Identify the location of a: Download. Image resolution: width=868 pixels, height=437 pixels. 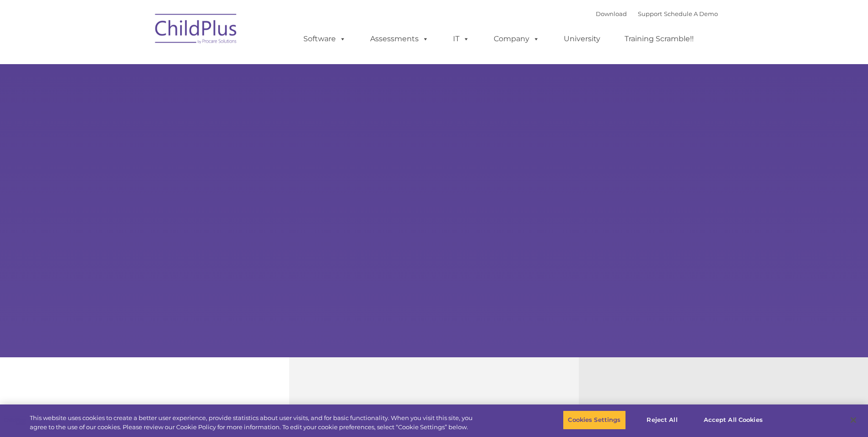
(611, 14).